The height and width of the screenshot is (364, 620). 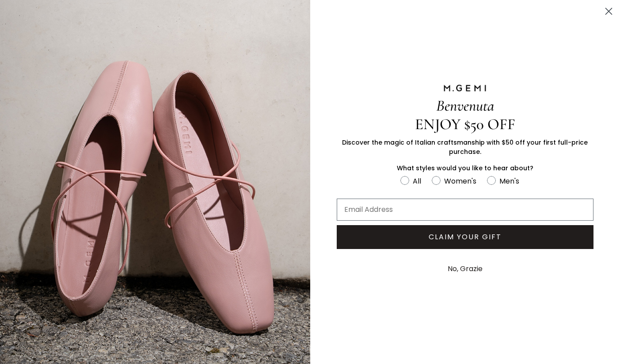 I want to click on div: Men's, so click(x=509, y=181).